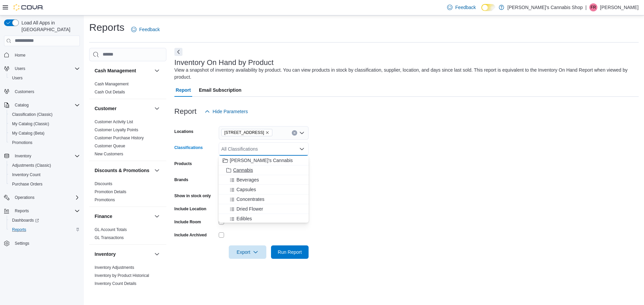  I want to click on button: Reports, so click(45, 230).